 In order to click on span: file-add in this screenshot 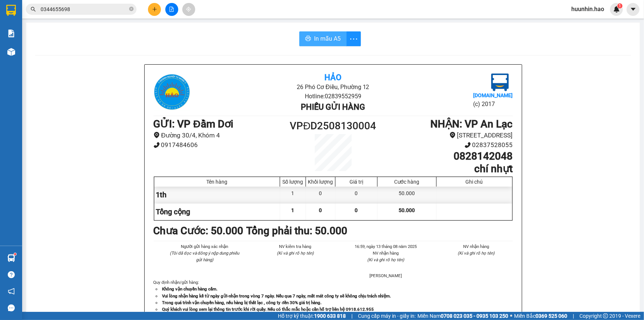, I will do `click(172, 9)`.